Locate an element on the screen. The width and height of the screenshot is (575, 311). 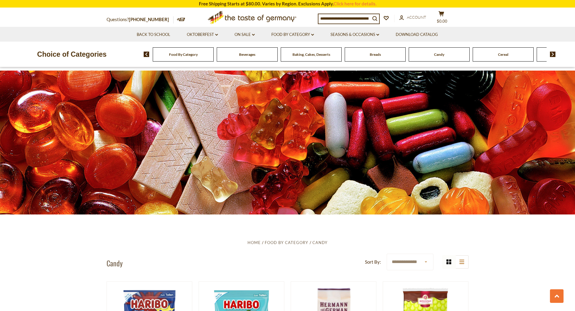
p: Questions? is located at coordinates (140, 20).